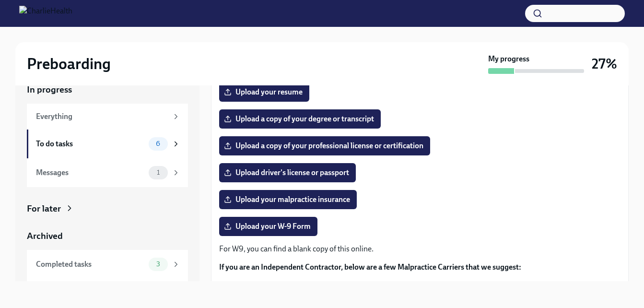  I want to click on label: Upload your malpractice insurance, so click(288, 199).